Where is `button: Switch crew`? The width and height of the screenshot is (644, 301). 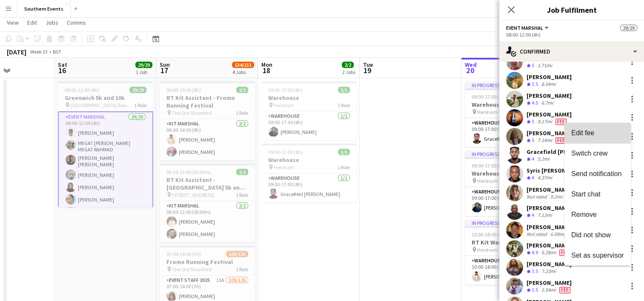 button: Switch crew is located at coordinates (597, 154).